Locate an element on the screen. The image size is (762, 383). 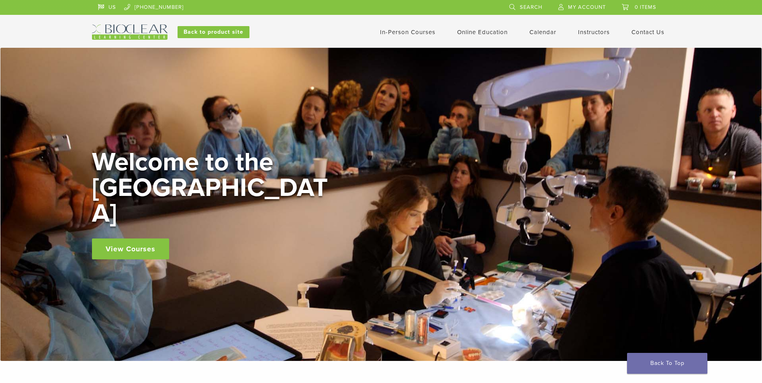
a: Contact Us is located at coordinates (648, 32).